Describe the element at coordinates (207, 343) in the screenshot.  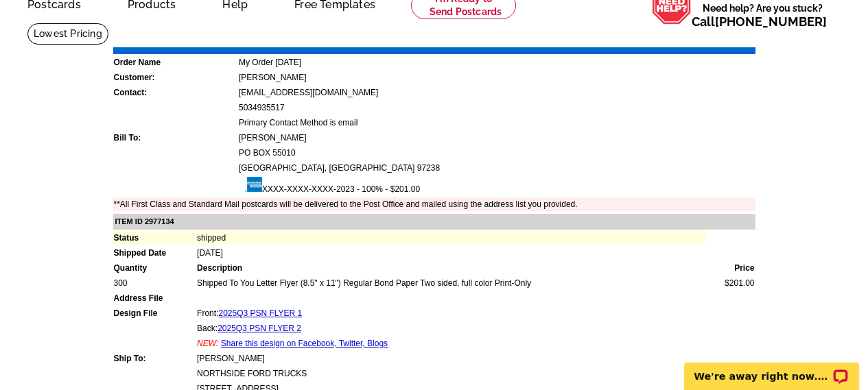
I see `span: NEW:` at that location.